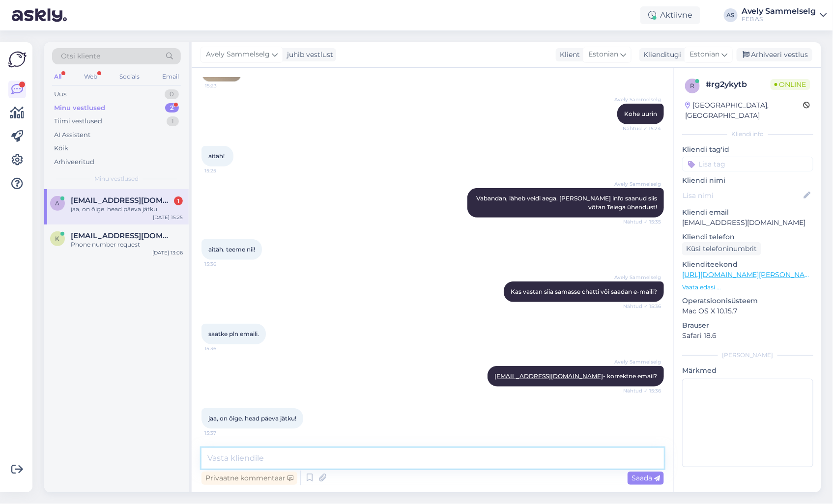 This screenshot has width=833, height=504. I want to click on span: kkivirand@gmail.com, so click(122, 236).